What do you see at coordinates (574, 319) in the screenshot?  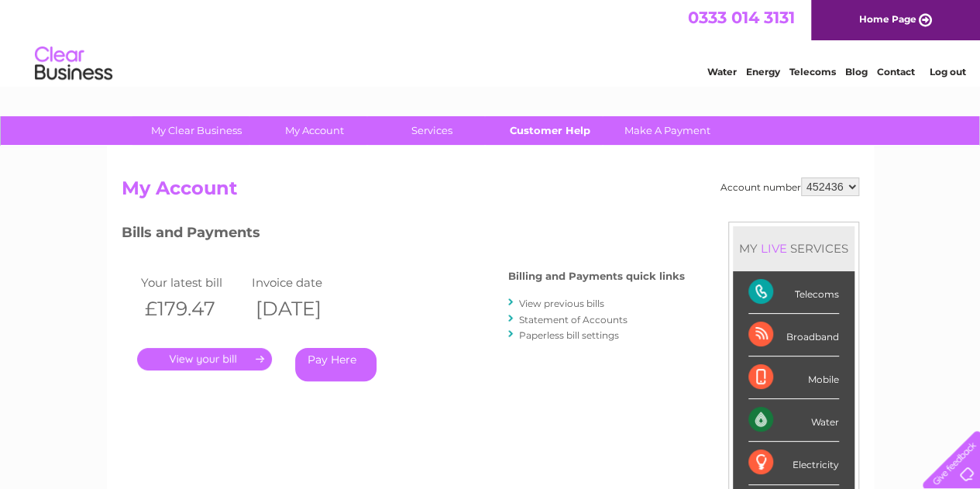 I see `a: Statement of Accounts` at bounding box center [574, 319].